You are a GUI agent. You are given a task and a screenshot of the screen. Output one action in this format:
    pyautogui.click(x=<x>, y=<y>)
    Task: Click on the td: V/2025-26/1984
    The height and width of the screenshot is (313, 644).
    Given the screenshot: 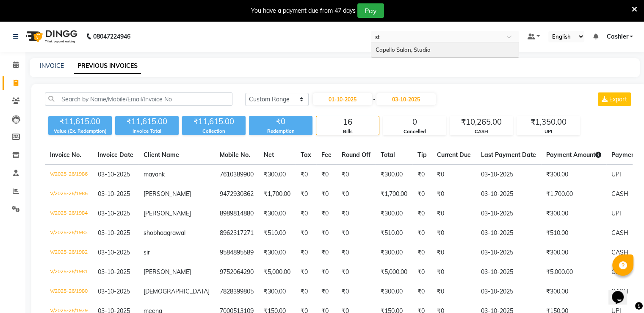 What is the action you would take?
    pyautogui.click(x=69, y=213)
    